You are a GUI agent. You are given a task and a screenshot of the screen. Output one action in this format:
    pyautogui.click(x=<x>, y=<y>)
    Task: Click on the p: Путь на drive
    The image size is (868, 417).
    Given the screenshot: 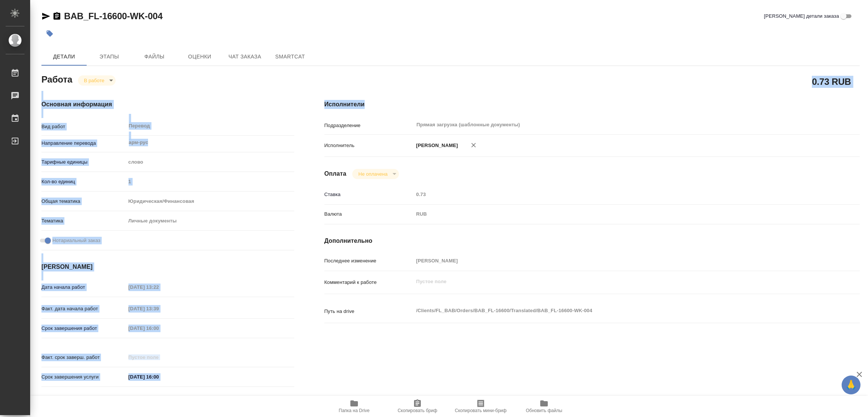 What is the action you would take?
    pyautogui.click(x=369, y=311)
    